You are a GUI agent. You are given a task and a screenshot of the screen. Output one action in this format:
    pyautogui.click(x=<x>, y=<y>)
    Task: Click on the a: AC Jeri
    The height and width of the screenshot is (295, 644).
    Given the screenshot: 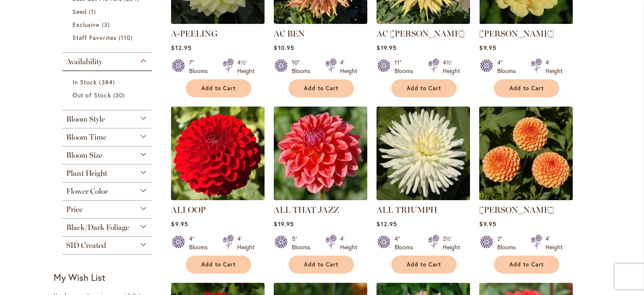 What is the action you would take?
    pyautogui.click(x=423, y=21)
    